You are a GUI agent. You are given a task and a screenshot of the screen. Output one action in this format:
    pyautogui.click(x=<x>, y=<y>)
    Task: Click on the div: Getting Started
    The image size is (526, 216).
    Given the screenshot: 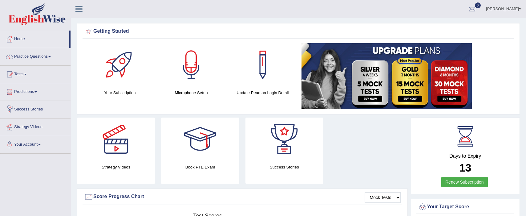 What is the action you would take?
    pyautogui.click(x=298, y=31)
    